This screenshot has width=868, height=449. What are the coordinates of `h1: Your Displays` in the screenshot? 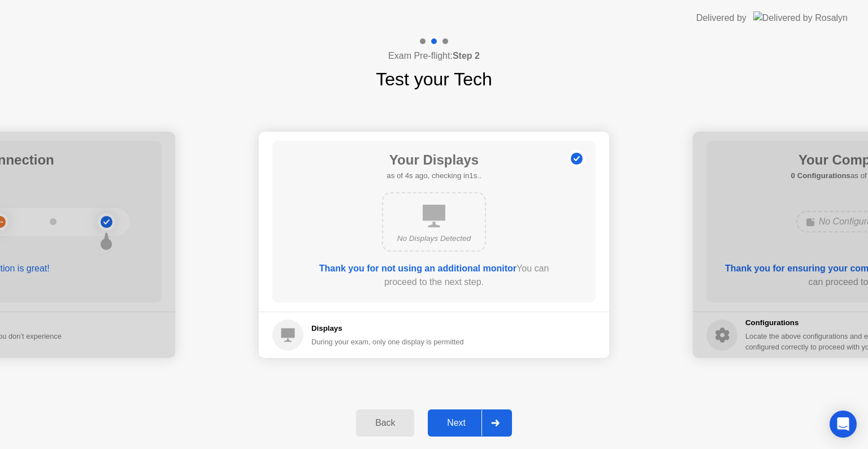 It's located at (434, 160).